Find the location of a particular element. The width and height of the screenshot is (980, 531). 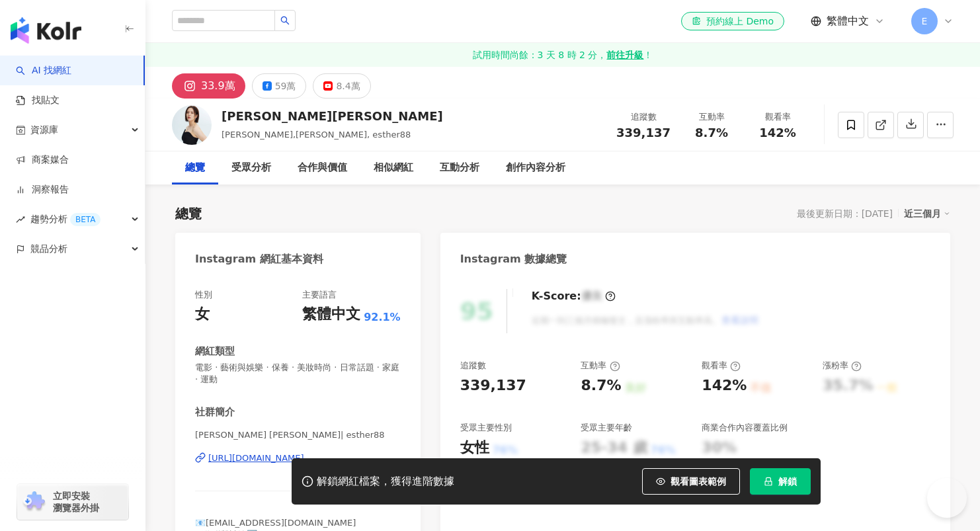

div: 解鎖網紅檔案，獲得進階數據 is located at coordinates (385, 481).